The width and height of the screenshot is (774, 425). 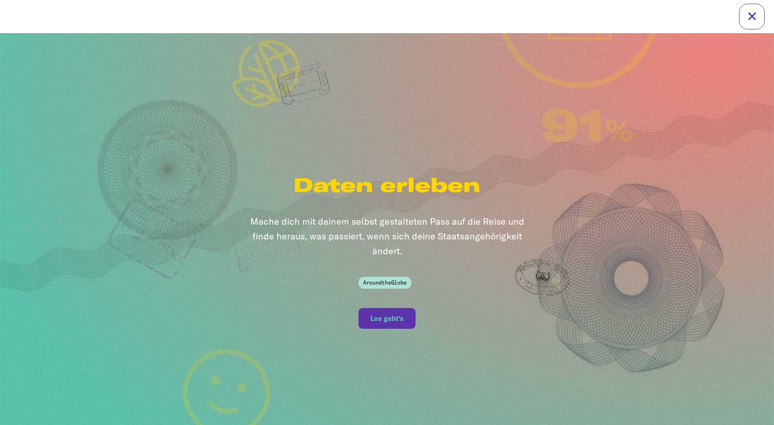 What do you see at coordinates (387, 245) in the screenshot?
I see `div: Mache dich mit deinem selbst gestalteten Pass auf die Reise und finde heraus, was passiert, wenn ...` at bounding box center [387, 245].